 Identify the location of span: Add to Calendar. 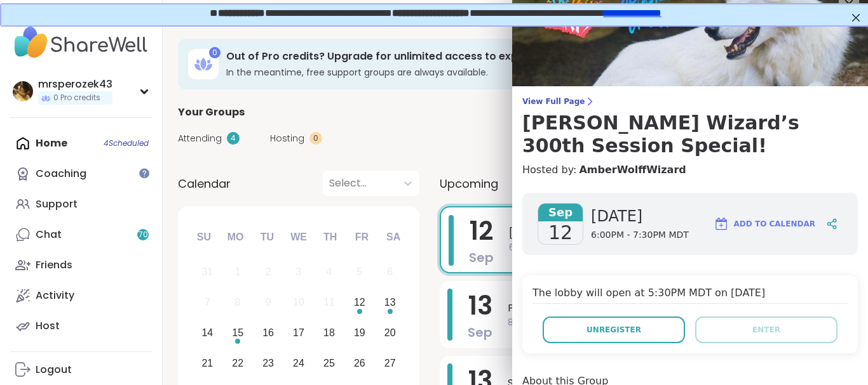
(774, 224).